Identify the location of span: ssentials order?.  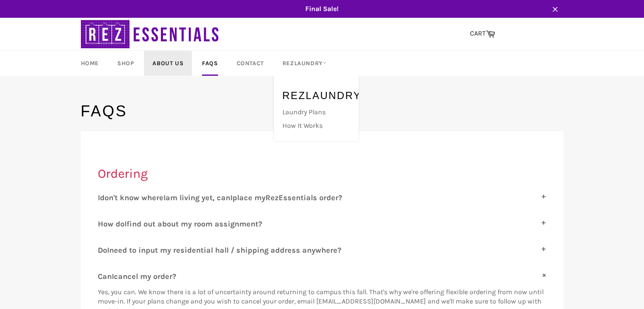
(313, 198).